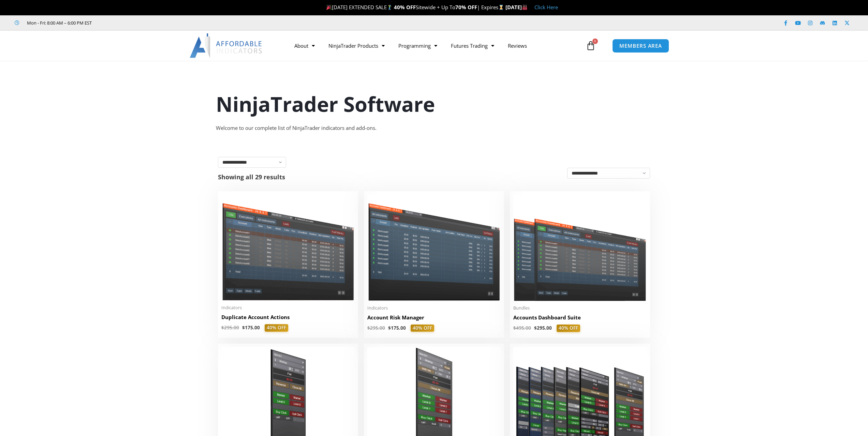 This screenshot has width=868, height=436. Describe the element at coordinates (434, 128) in the screenshot. I see `div: Welcome to our complete list of NinjaTrader indicators and add-ons.` at that location.